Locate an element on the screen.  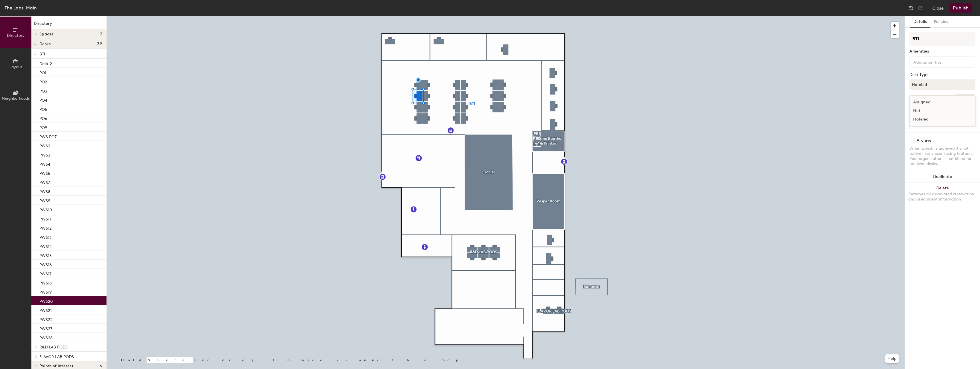
div: Removes all associated reservation and assignment information is located at coordinates (942, 197).